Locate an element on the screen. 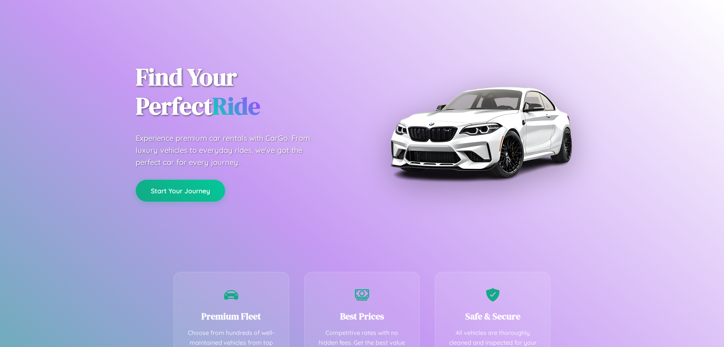 The image size is (724, 347). h3: Best Prices is located at coordinates (362, 316).